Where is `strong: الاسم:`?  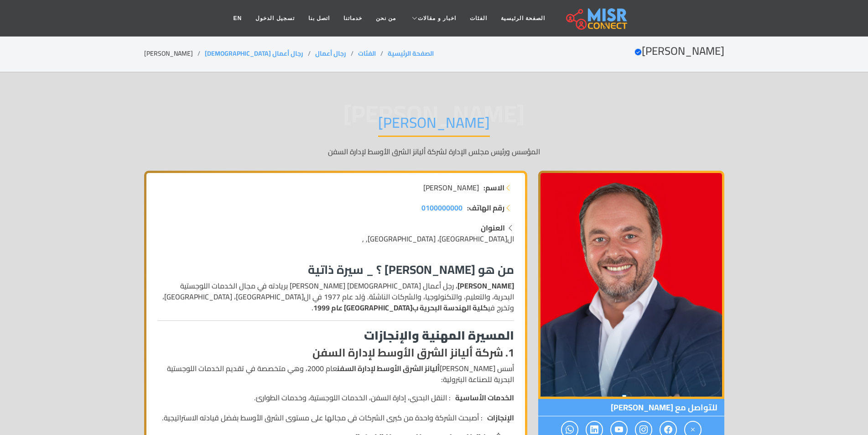
strong: الاسم: is located at coordinates (494, 188).